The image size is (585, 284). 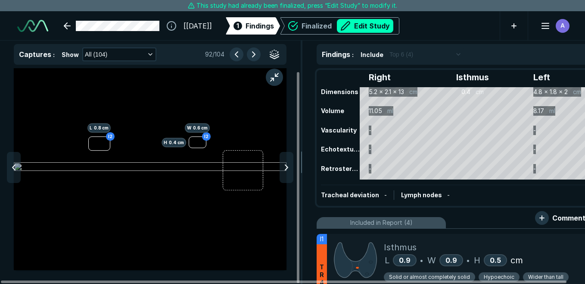 What do you see at coordinates (33, 26) in the screenshot?
I see `a: See-Mode Logo` at bounding box center [33, 26].